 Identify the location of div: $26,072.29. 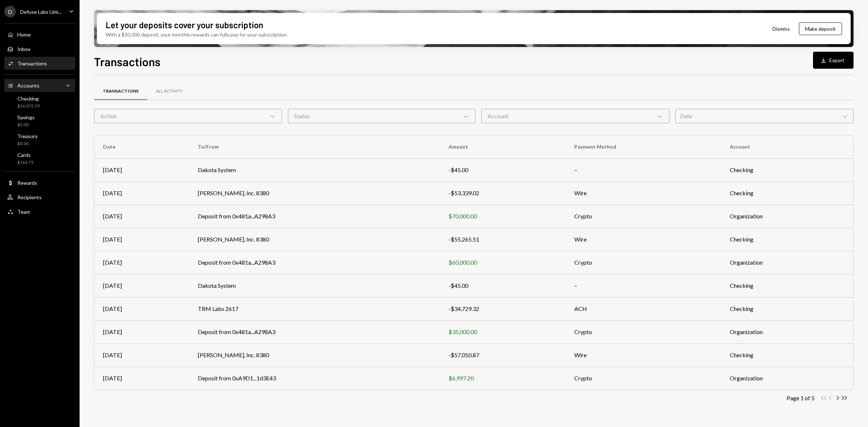
(29, 106).